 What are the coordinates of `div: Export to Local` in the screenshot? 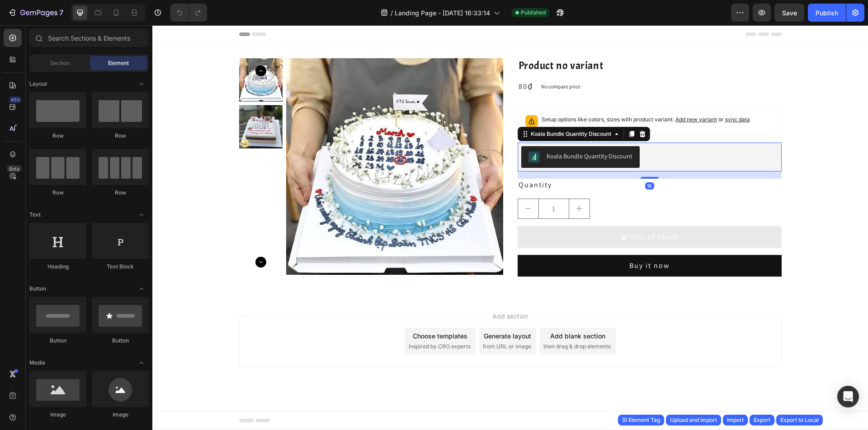 It's located at (799, 420).